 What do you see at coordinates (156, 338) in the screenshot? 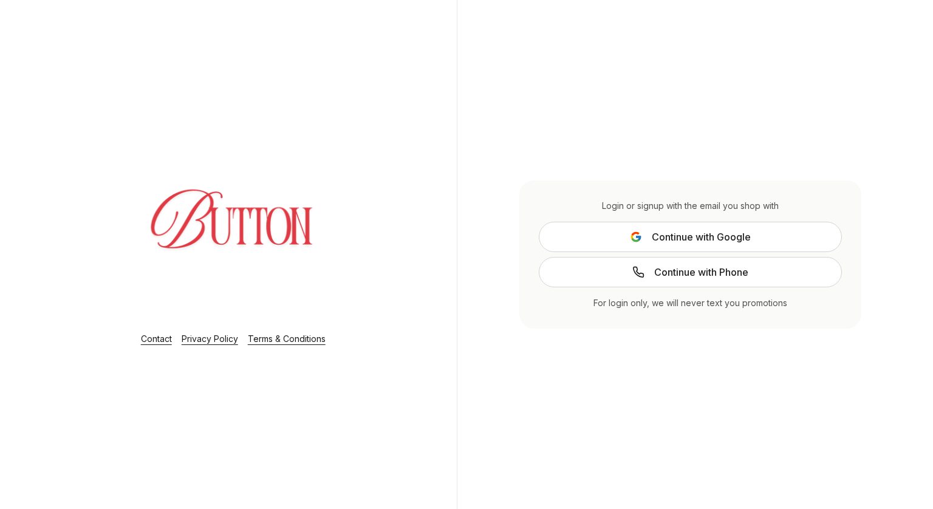
I see `a: Contact` at bounding box center [156, 338].